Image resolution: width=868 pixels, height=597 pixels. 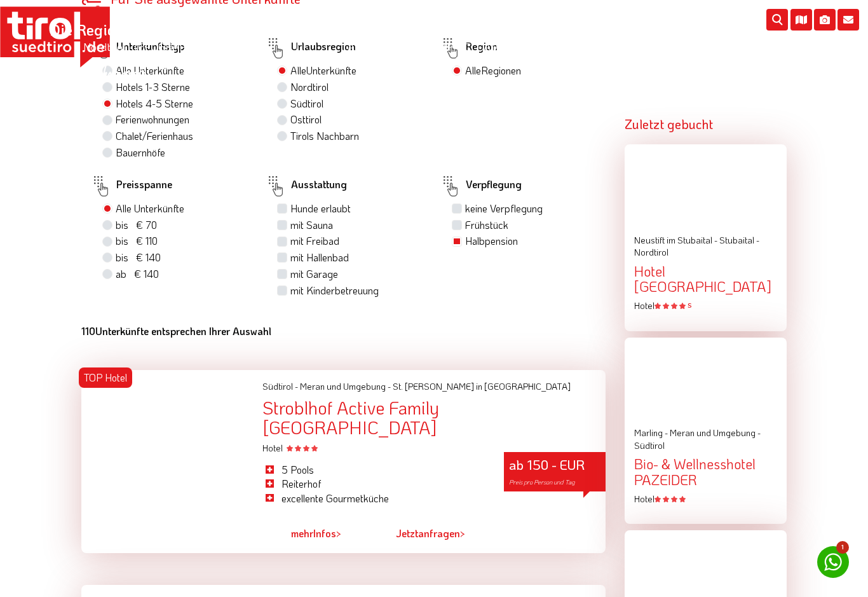 I want to click on label: Chalet/Ferienhaus, so click(x=154, y=136).